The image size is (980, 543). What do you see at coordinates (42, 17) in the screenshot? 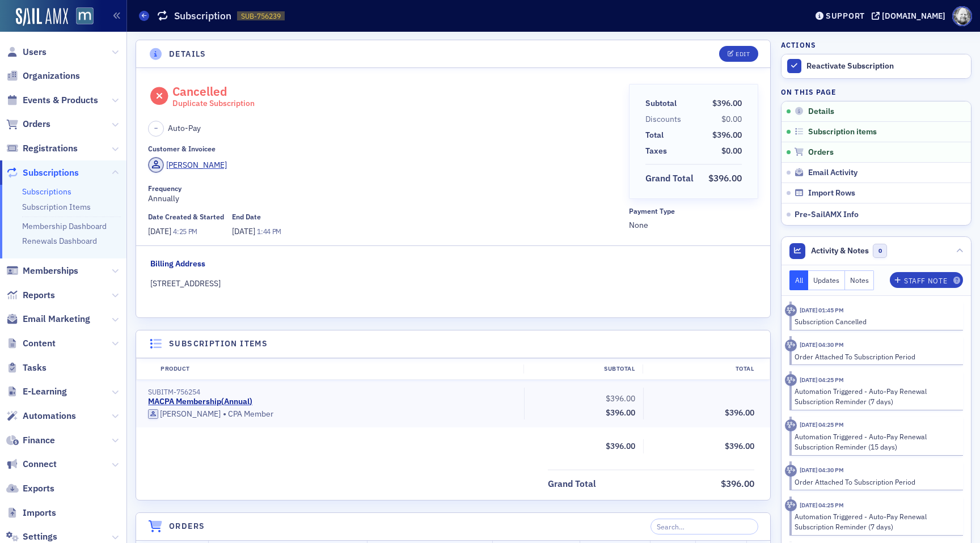
I see `a: SailAMX` at bounding box center [42, 17].